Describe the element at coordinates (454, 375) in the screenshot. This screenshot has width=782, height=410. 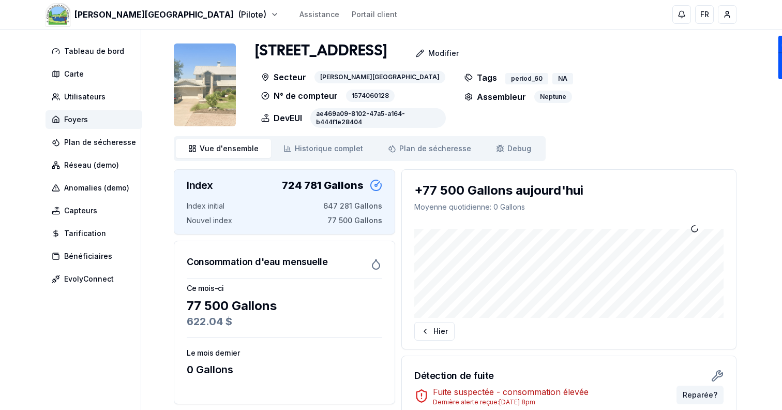
I see `h3: Détection de fuite` at that location.